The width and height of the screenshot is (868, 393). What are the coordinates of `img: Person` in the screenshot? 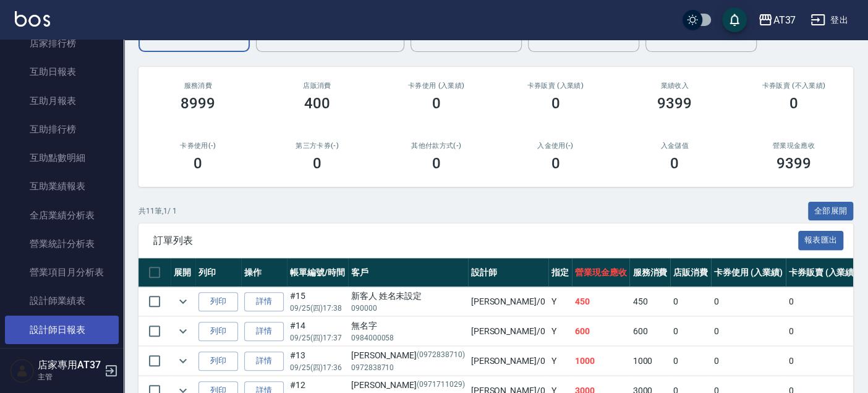 It's located at (22, 370).